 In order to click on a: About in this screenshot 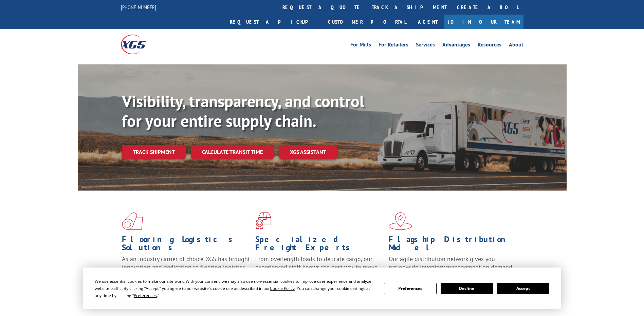, I will do `click(516, 46)`.